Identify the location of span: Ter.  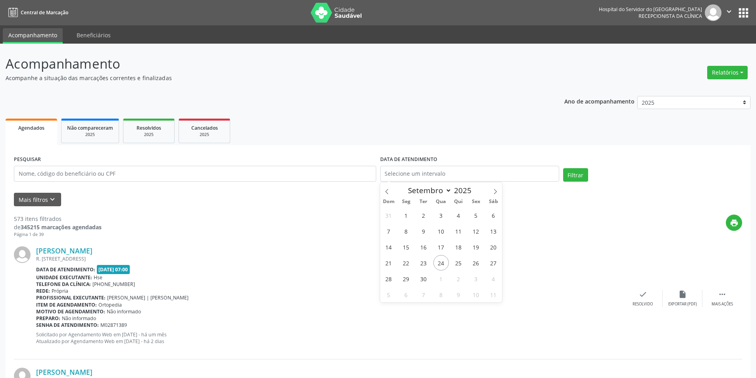
(423, 202).